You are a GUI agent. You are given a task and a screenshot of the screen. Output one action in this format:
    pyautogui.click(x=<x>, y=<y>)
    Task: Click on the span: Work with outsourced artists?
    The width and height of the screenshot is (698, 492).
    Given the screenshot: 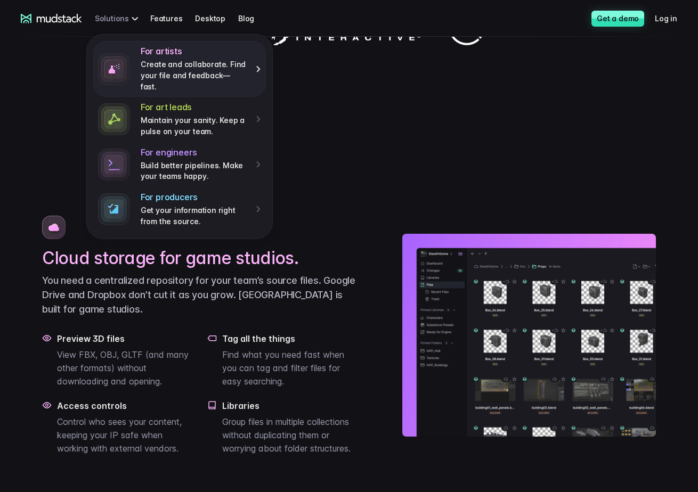 What is the action you would take?
    pyautogui.click(x=68, y=197)
    